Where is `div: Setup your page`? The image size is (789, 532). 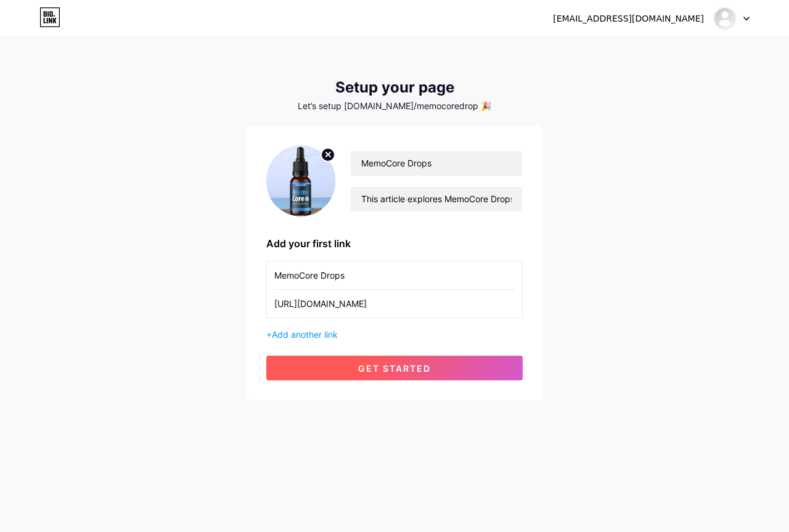 div: Setup your page is located at coordinates (394, 88).